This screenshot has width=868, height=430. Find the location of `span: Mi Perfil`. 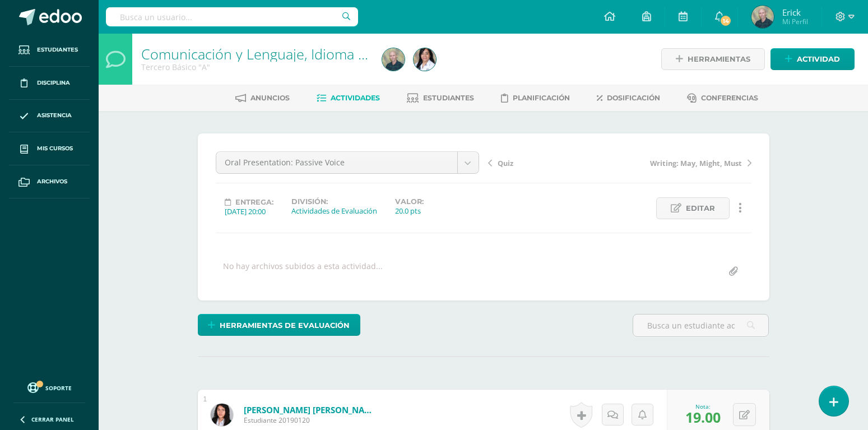

span: Mi Perfil is located at coordinates (795, 21).